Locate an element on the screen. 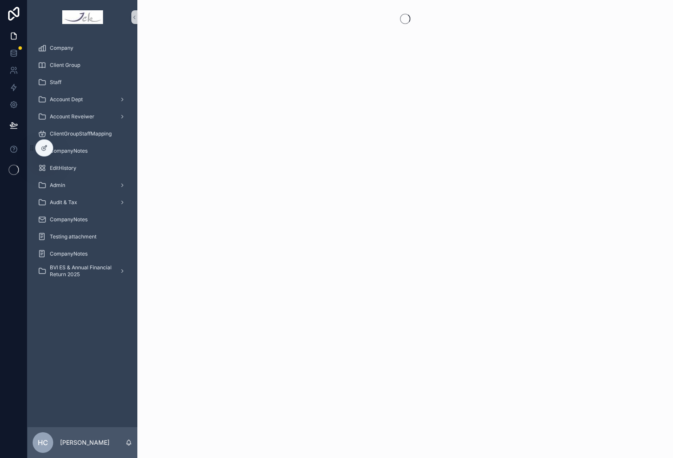 The width and height of the screenshot is (673, 458). a: Company is located at coordinates (82, 48).